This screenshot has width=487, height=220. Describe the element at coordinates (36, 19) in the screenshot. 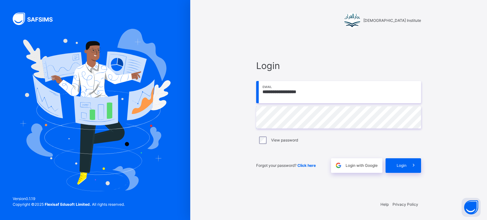

I see `img: SAFSIMS Logo` at that location.